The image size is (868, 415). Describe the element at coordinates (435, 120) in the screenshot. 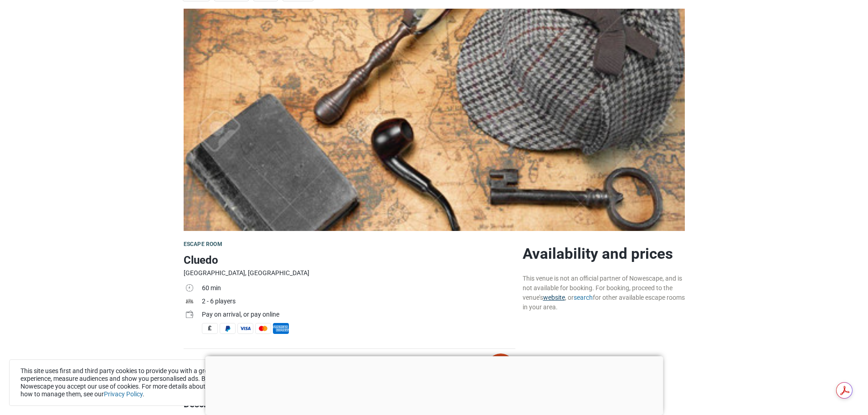

I see `img: Cluedo photo 1` at that location.